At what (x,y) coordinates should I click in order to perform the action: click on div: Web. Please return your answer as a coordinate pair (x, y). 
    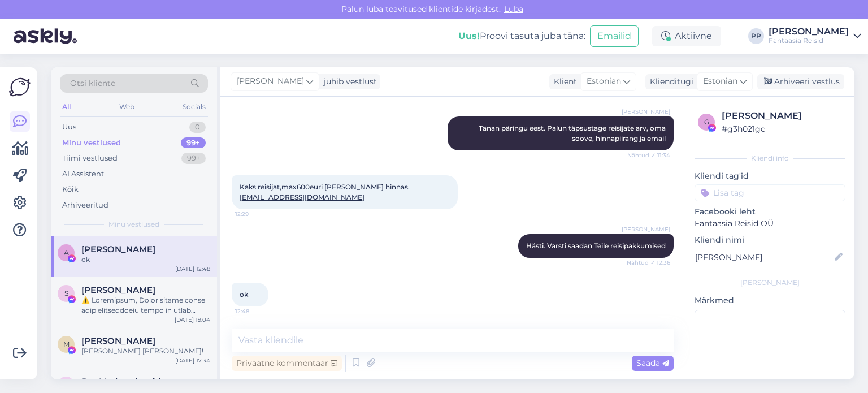
    Looking at the image, I should click on (127, 107).